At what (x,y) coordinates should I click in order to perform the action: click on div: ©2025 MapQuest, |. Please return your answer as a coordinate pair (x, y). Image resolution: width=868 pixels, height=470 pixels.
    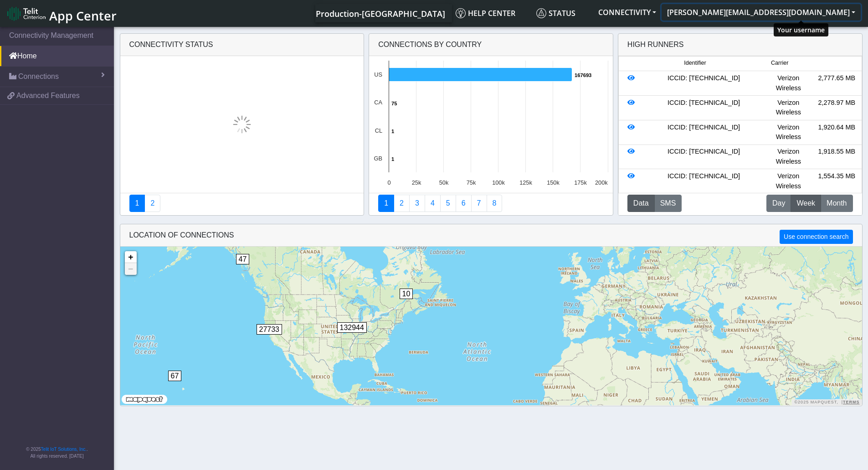
    Looking at the image, I should click on (827, 402).